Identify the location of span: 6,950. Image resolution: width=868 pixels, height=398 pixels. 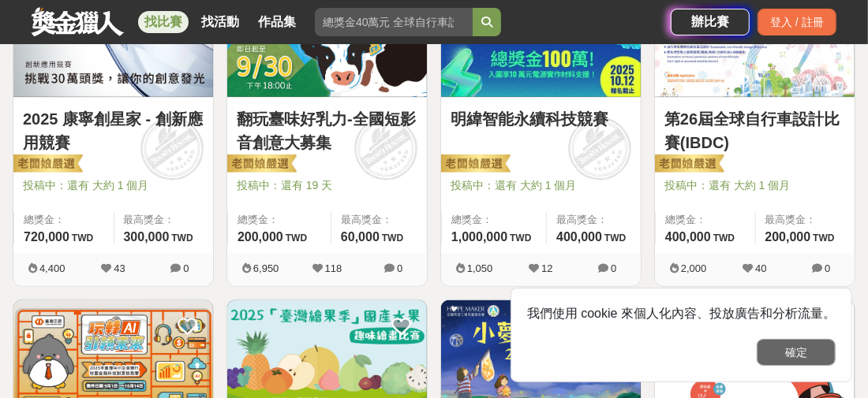
(266, 268).